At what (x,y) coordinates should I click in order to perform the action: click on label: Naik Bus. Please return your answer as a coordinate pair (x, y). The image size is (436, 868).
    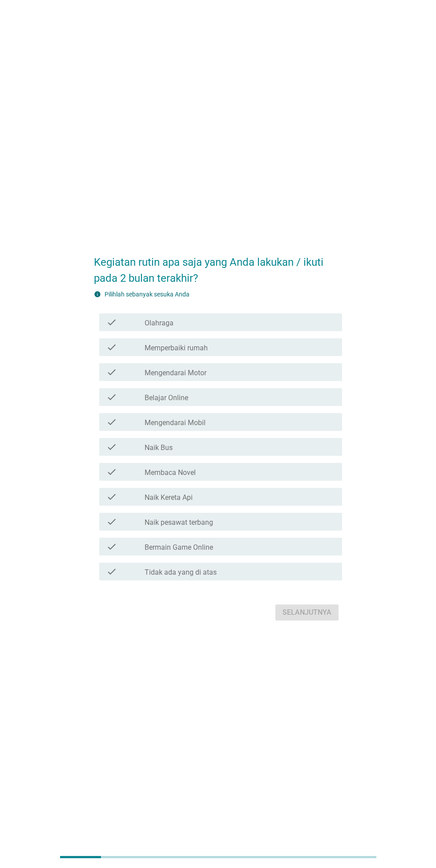
    Looking at the image, I should click on (158, 447).